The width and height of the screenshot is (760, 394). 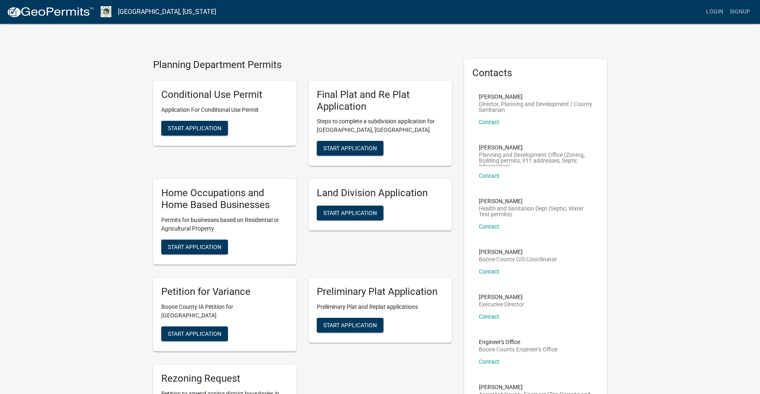 What do you see at coordinates (380, 101) in the screenshot?
I see `h5: Final Plat and Re Plat Application` at bounding box center [380, 101].